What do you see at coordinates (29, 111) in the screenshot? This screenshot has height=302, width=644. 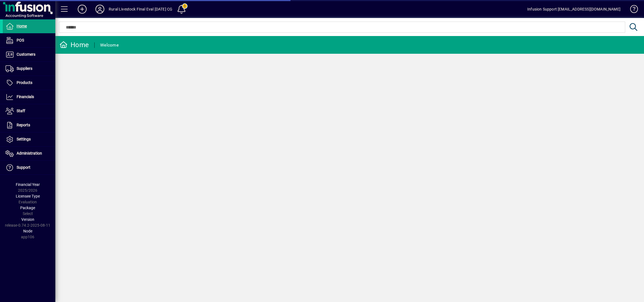 I see `a: Staff` at bounding box center [29, 111].